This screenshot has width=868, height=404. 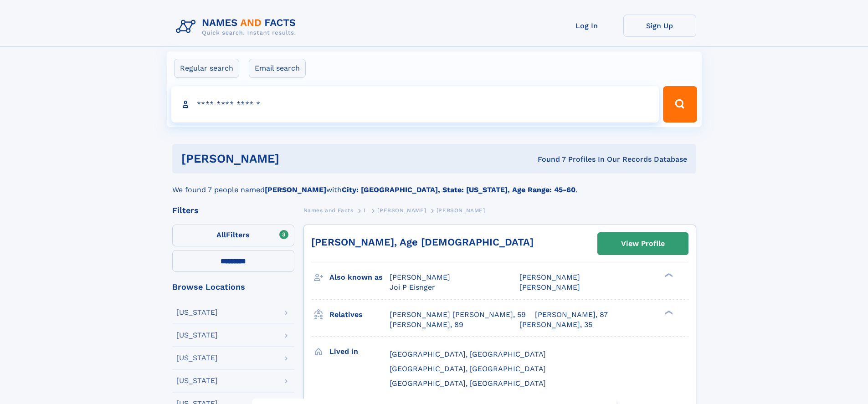 I want to click on h3: Lived in, so click(x=360, y=351).